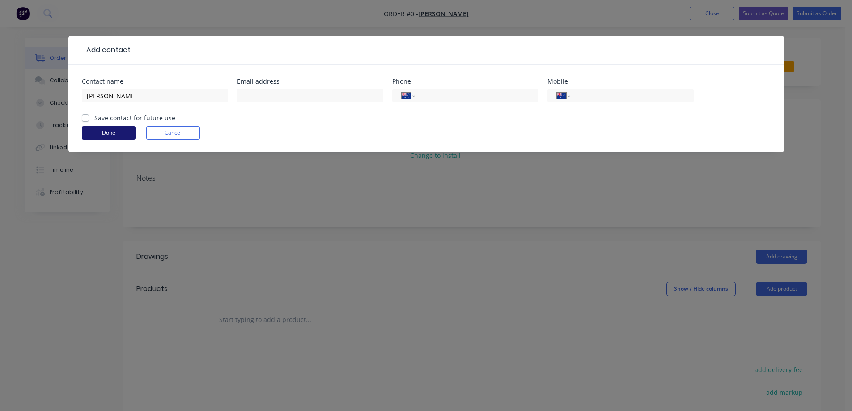 The image size is (852, 411). What do you see at coordinates (465, 81) in the screenshot?
I see `div: Phone` at bounding box center [465, 81].